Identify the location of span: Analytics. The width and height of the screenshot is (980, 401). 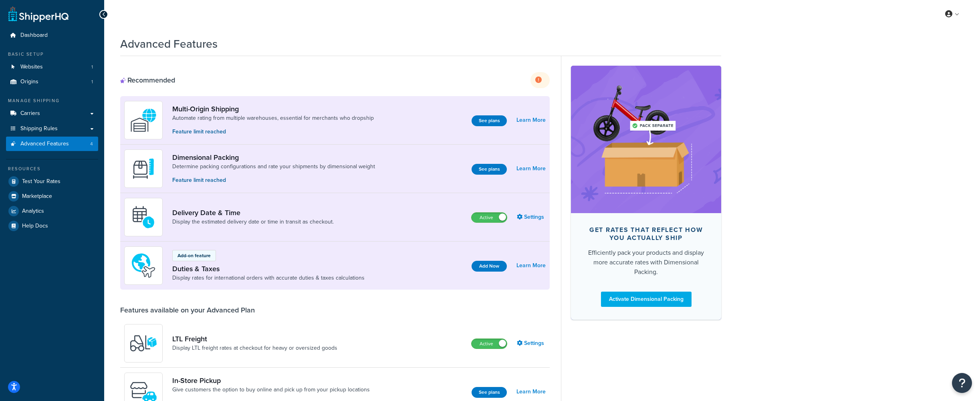
(33, 211).